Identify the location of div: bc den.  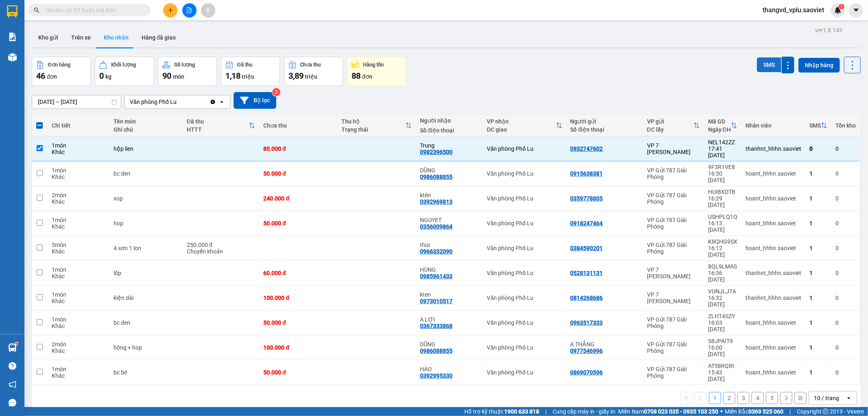
(146, 174).